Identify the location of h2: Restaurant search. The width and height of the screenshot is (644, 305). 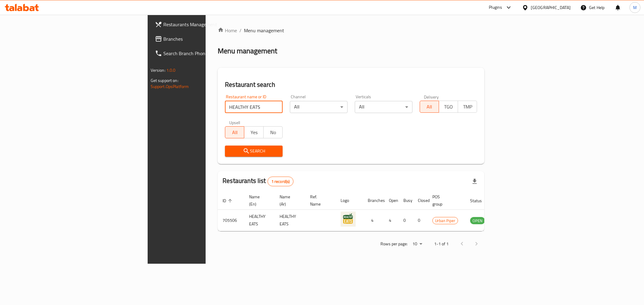
(351, 85).